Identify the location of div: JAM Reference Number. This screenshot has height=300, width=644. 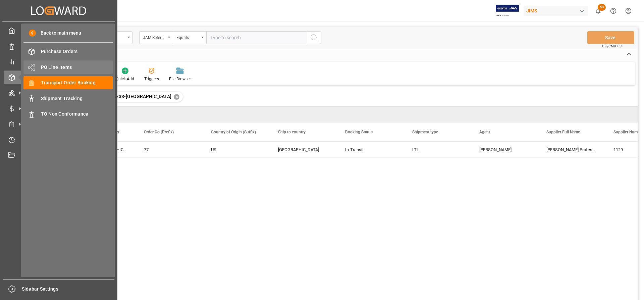
(154, 37).